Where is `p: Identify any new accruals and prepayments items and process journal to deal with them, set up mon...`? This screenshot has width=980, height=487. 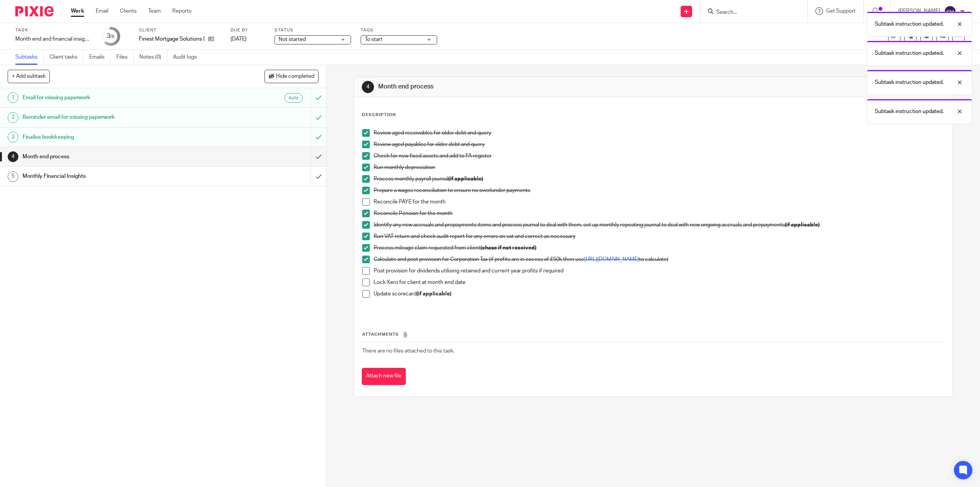
p: Identify any new accruals and prepayments items and process journal to deal with them, set up mon... is located at coordinates (659, 225).